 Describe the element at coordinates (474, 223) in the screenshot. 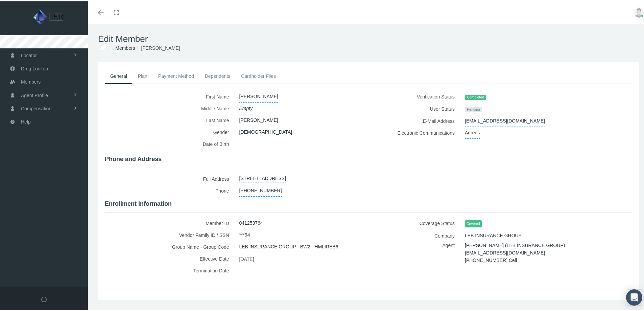

I see `span: Covered` at that location.